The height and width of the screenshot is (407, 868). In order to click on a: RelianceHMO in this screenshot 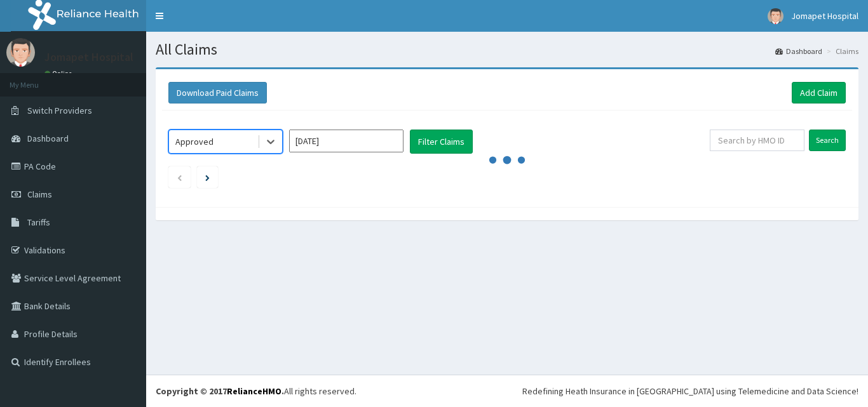, I will do `click(254, 391)`.